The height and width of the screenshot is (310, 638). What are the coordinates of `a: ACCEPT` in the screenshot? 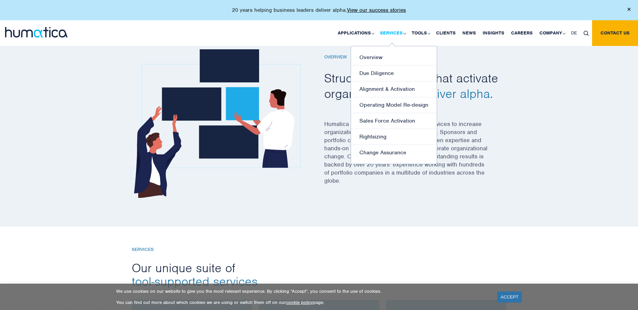 It's located at (510, 297).